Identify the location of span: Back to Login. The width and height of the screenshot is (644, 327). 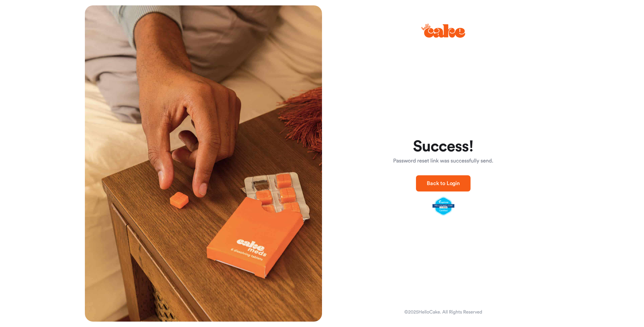
(443, 183).